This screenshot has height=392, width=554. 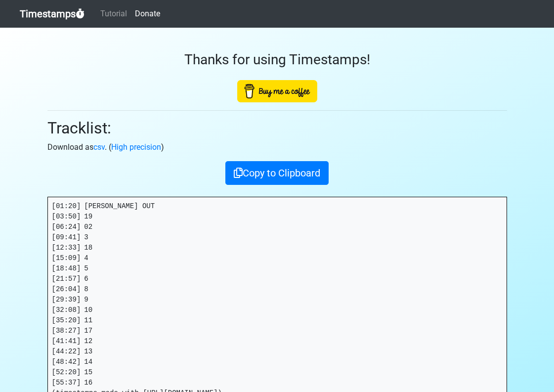 What do you see at coordinates (277, 91) in the screenshot?
I see `img: Buy Me A Coffee` at bounding box center [277, 91].